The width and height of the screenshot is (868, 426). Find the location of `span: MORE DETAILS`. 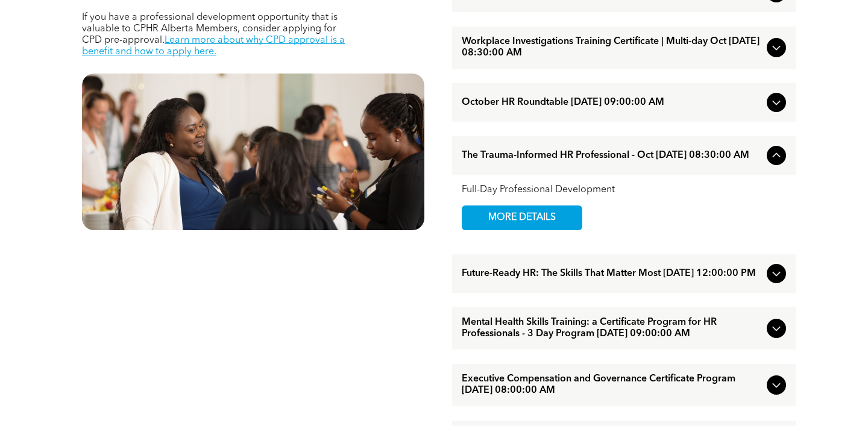

span: MORE DETAILS is located at coordinates (522, 218).